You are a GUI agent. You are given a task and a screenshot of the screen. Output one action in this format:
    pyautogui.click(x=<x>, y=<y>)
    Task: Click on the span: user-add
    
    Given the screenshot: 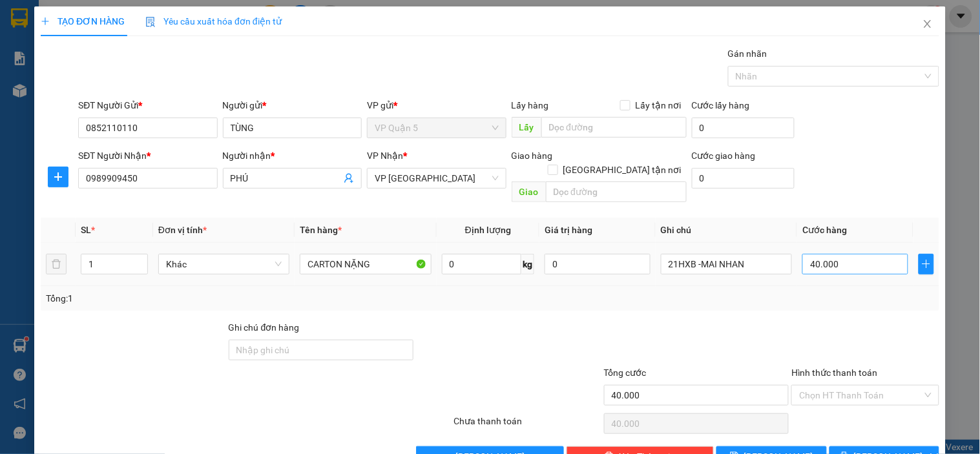 What is the action you would take?
    pyautogui.click(x=349, y=178)
    